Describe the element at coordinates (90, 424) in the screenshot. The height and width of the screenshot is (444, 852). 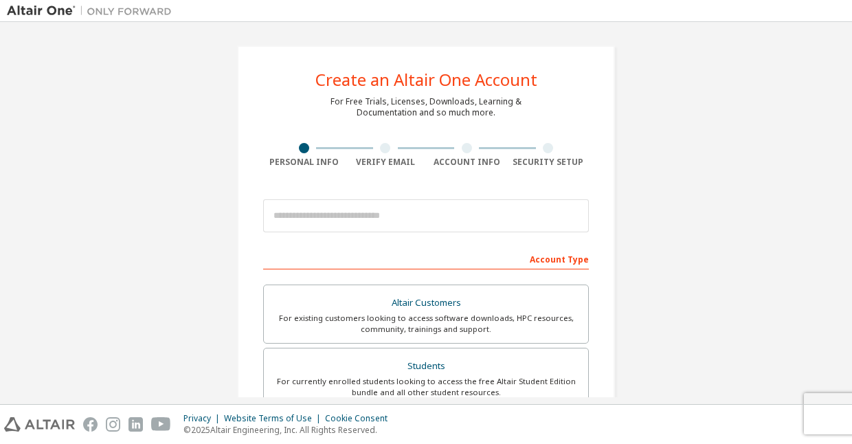
I see `img: facebook.svg` at that location.